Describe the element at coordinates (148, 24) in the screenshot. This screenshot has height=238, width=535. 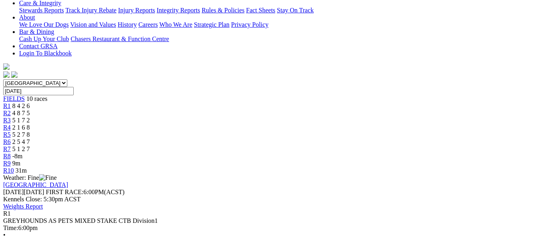
I see `a: Careers` at that location.